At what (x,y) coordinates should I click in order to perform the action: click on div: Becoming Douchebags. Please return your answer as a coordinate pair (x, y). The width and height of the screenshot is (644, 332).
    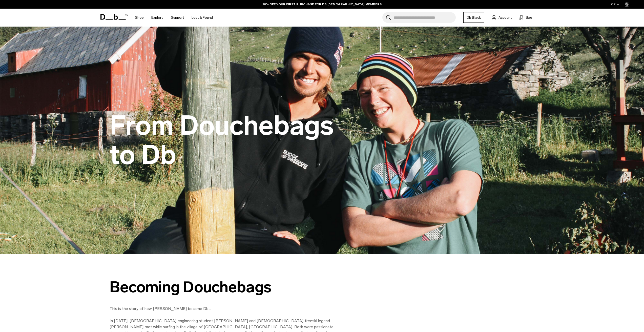
    Looking at the image, I should click on (223, 287).